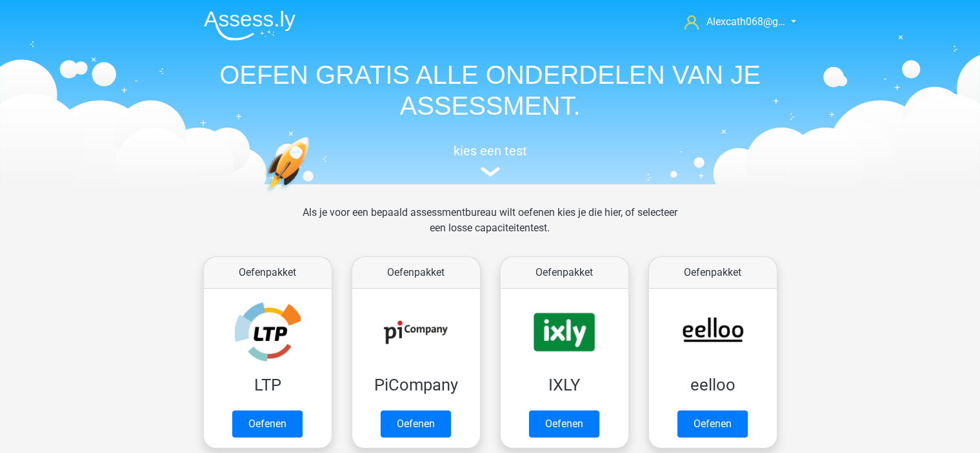  Describe the element at coordinates (733, 21) in the screenshot. I see `a: Alexcath068@g…` at that location.